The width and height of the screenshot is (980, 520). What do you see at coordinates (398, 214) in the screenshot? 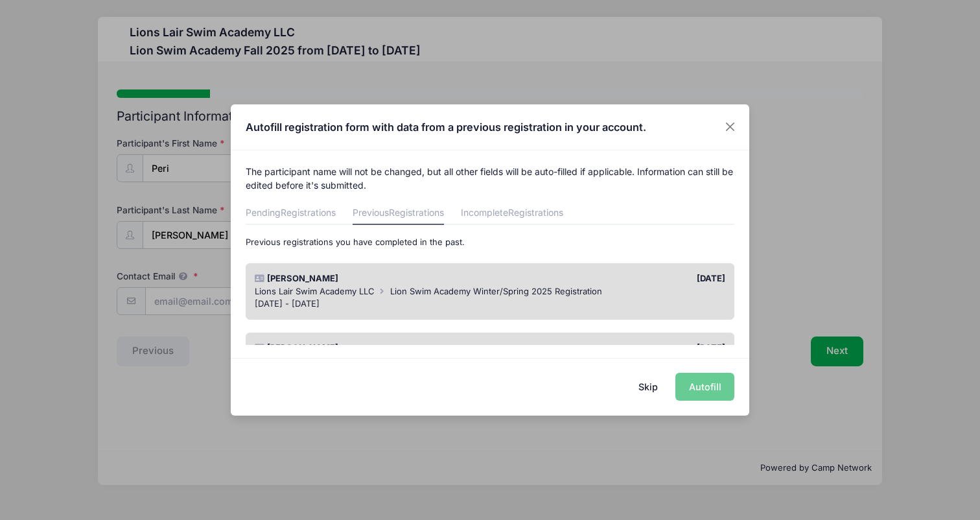
I see `a: Previous` at bounding box center [398, 214].